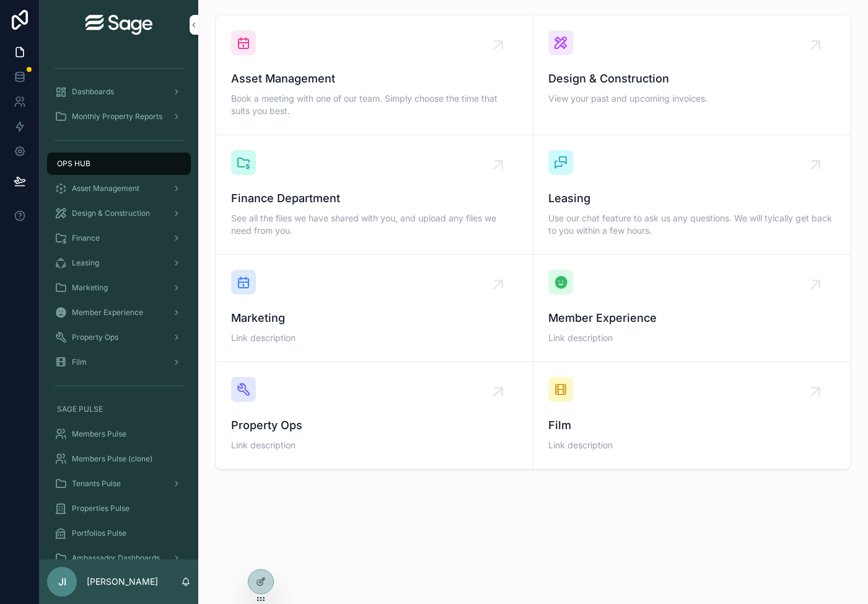 This screenshot has width=868, height=604. What do you see at coordinates (119, 238) in the screenshot?
I see `a: Finance` at bounding box center [119, 238].